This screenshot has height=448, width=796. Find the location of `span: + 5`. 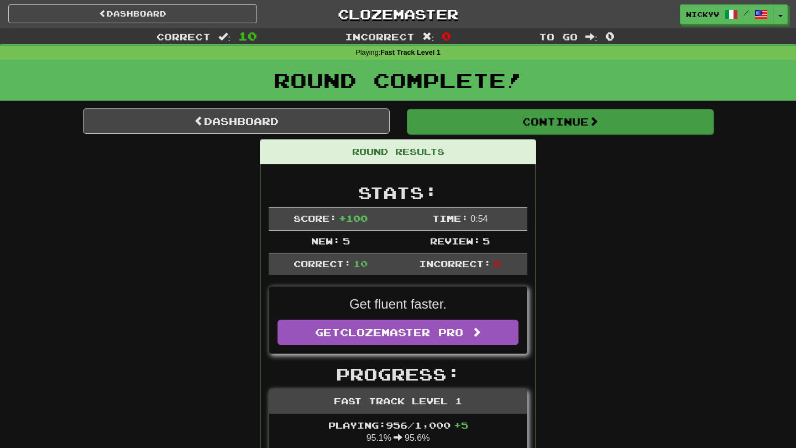

span: + 5 is located at coordinates (461, 425).